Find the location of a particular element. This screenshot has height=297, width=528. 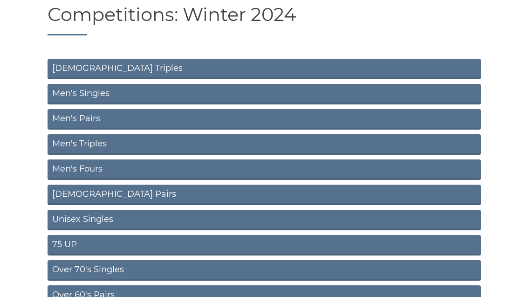

a: Men's Singles is located at coordinates (264, 94).